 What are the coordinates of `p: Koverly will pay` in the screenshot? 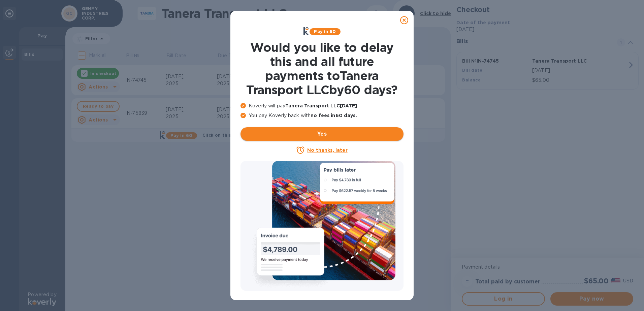 It's located at (322, 105).